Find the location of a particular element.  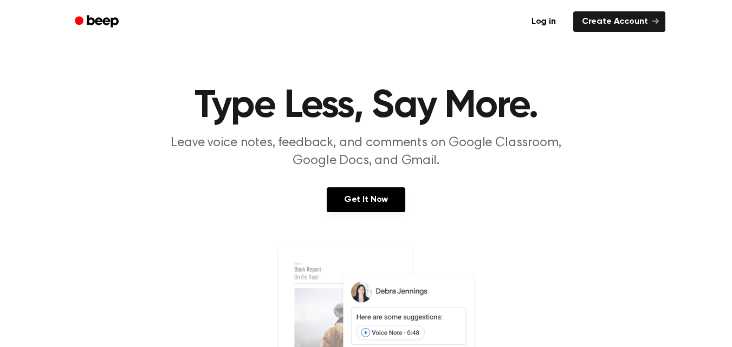

h1: Type Less, Say More. is located at coordinates (366, 106).